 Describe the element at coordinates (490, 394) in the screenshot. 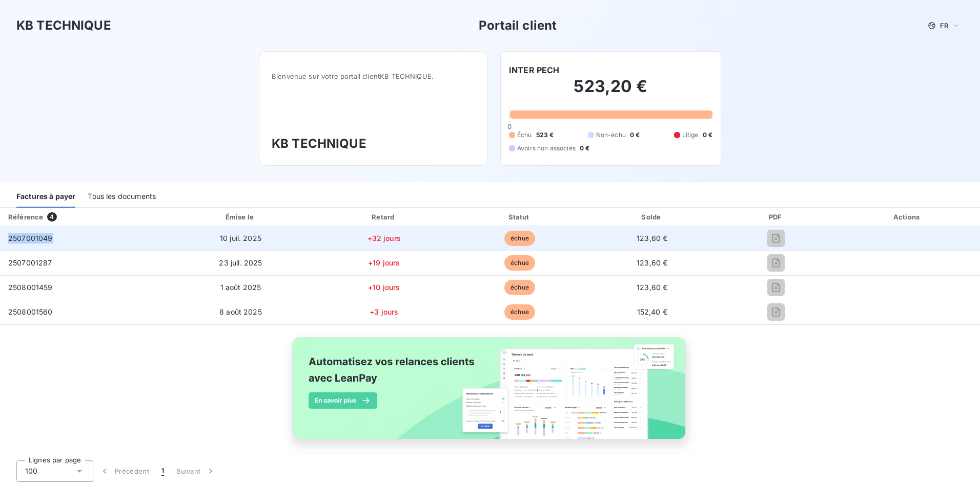

I see `img: banner` at that location.